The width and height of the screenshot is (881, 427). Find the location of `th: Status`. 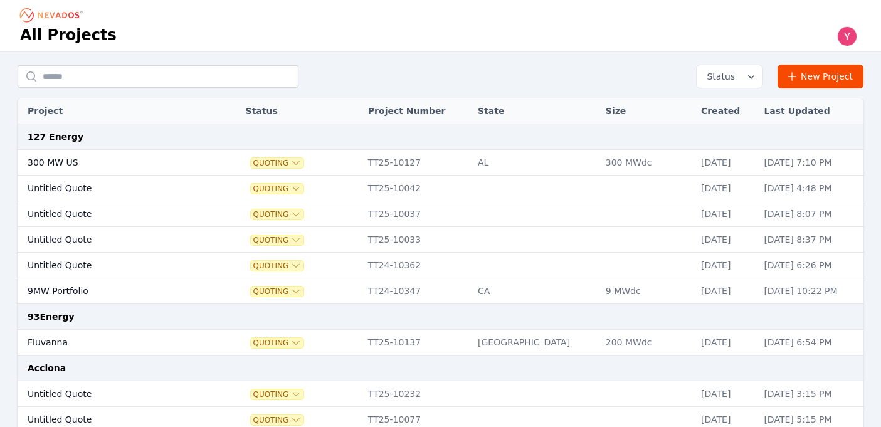

th: Status is located at coordinates (300, 111).